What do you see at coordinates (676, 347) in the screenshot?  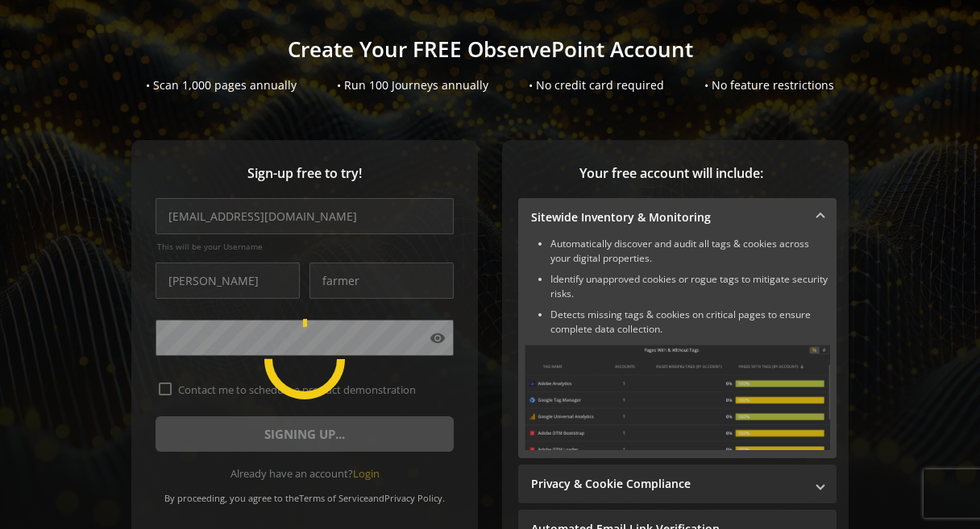 I see `div: Sitewide Inventory & Monitoring` at bounding box center [676, 347].